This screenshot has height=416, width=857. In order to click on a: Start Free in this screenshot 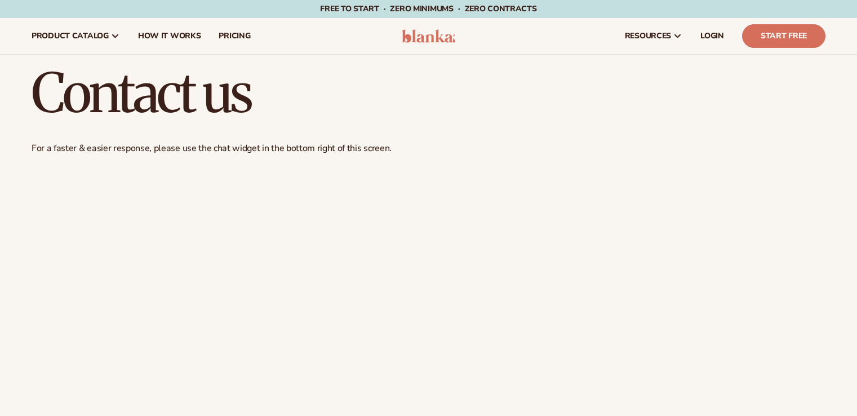, I will do `click(783, 36)`.